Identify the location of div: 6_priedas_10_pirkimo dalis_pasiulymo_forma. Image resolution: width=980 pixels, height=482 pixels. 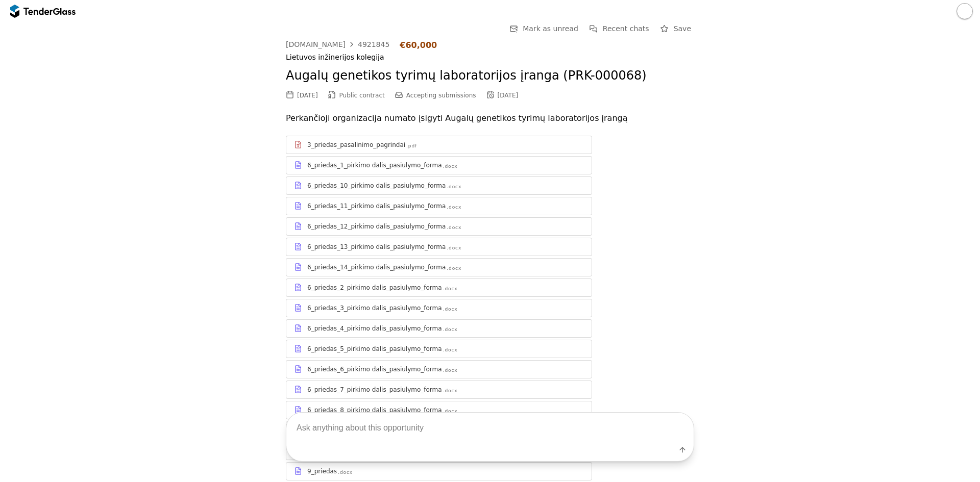
(376, 186).